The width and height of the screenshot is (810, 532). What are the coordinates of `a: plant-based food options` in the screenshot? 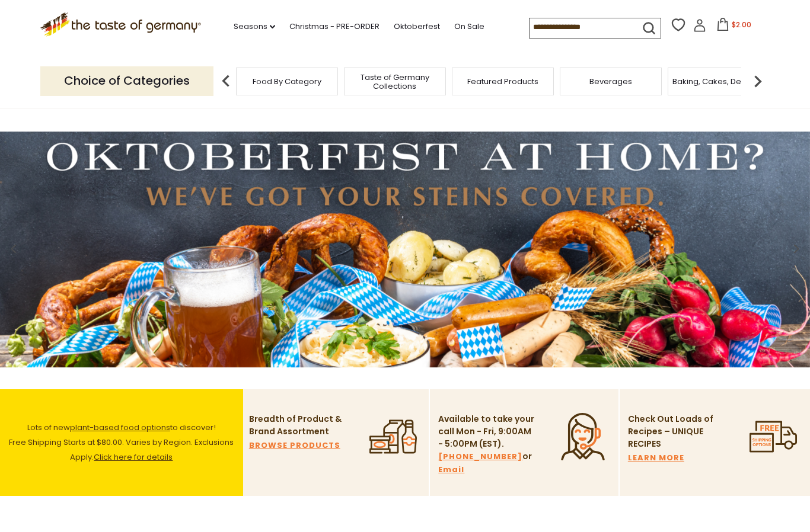 It's located at (120, 427).